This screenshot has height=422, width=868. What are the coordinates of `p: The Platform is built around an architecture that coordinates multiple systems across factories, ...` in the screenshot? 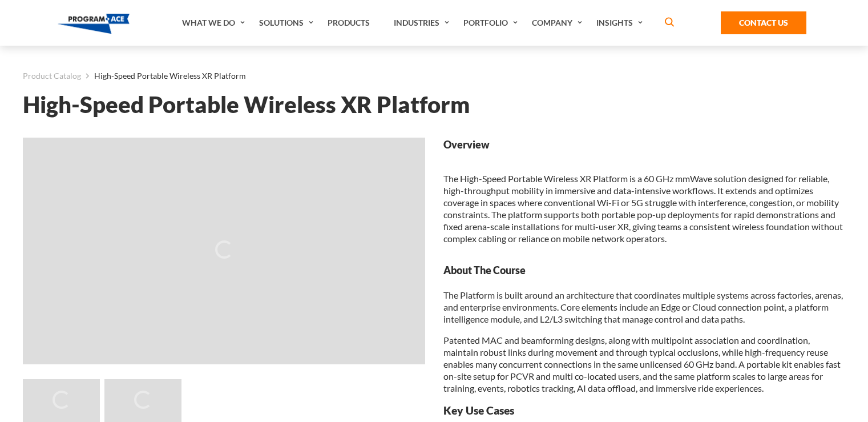 It's located at (645, 307).